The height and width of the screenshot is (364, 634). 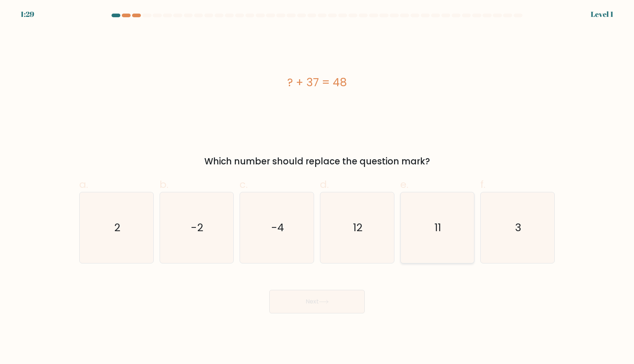 I want to click on text: -2, so click(x=198, y=227).